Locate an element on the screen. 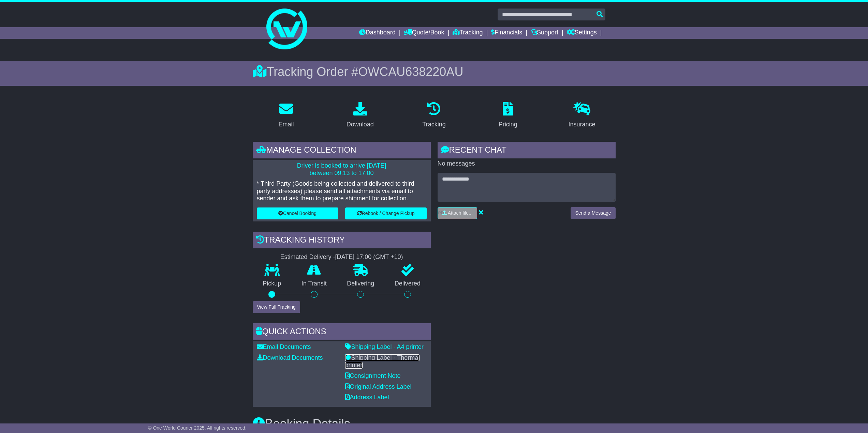 This screenshot has width=868, height=433. p: Delivering is located at coordinates (361, 284).